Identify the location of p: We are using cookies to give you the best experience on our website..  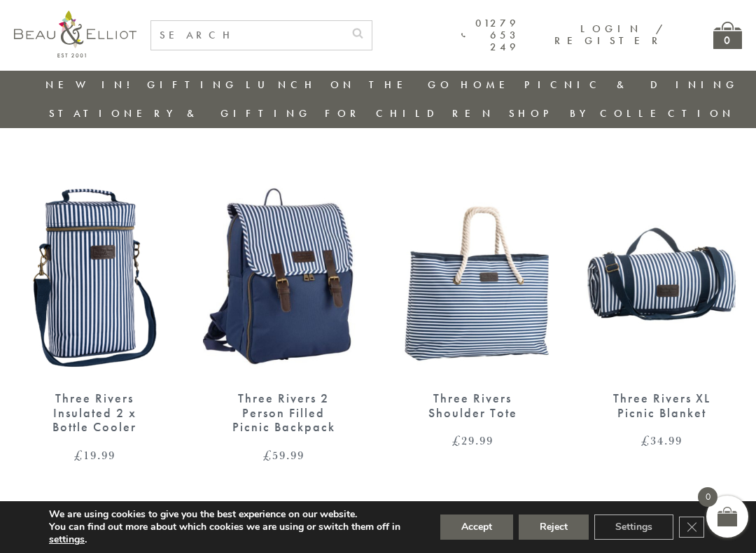
(232, 515).